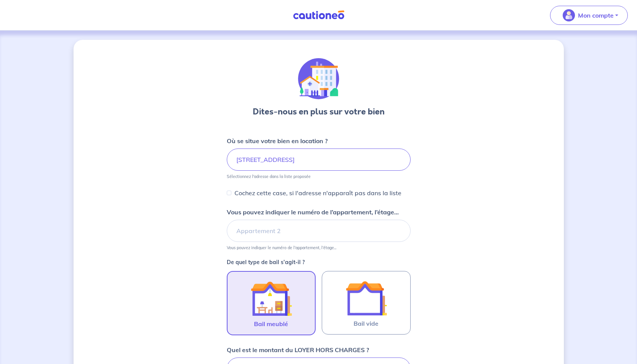 Image resolution: width=637 pixels, height=364 pixels. Describe the element at coordinates (318, 231) in the screenshot. I see `input: Appartement 2` at that location.